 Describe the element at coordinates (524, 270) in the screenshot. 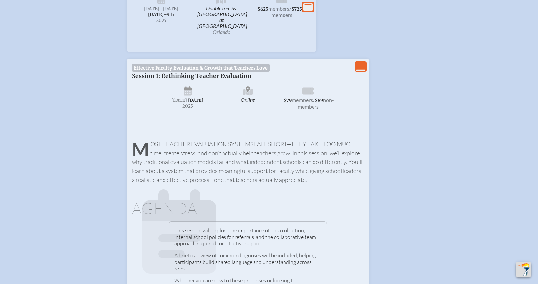

I see `button: Scroll Top` at that location.